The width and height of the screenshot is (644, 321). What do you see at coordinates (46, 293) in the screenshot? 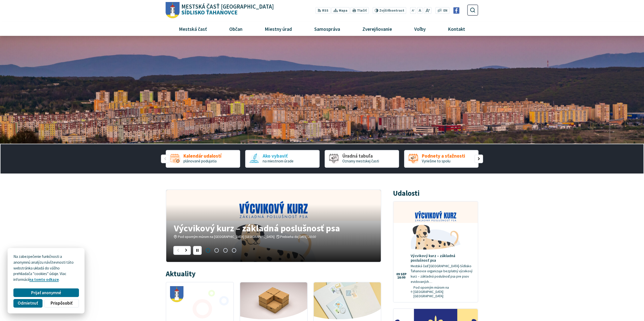
I see `button: Prijať anonymné` at bounding box center [46, 293].